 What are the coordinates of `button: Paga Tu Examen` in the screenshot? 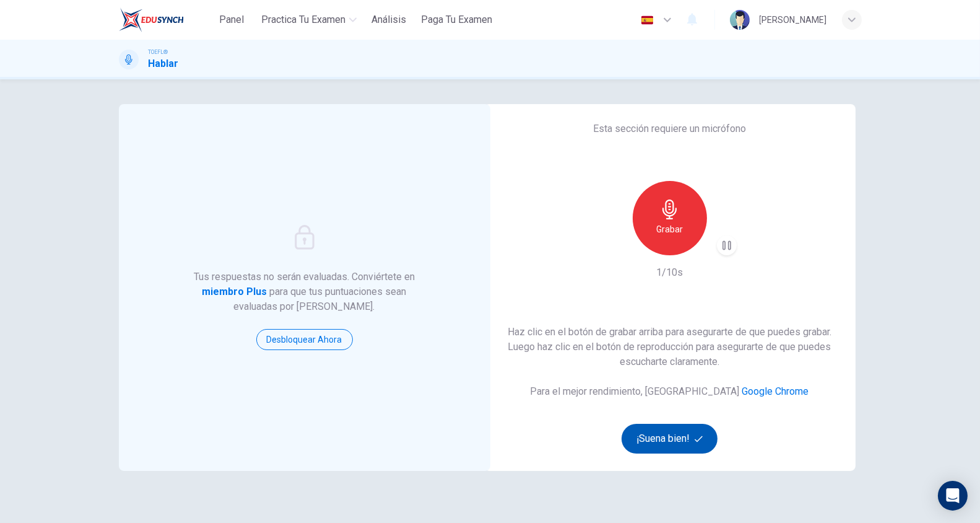 It's located at (456, 20).